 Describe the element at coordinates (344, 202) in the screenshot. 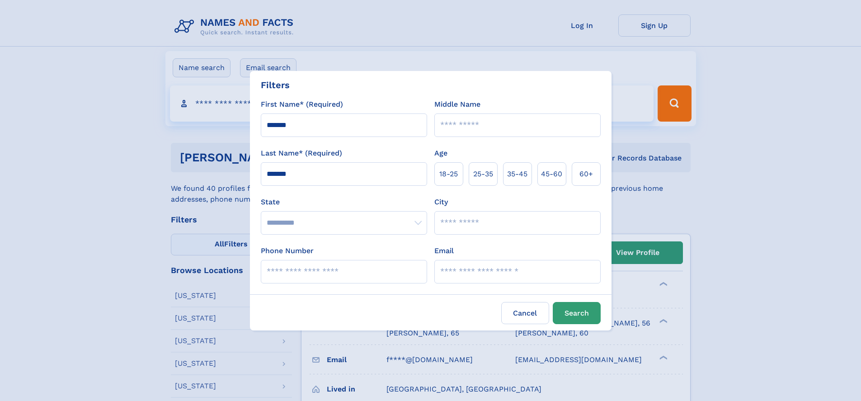

I see `label: State` at that location.